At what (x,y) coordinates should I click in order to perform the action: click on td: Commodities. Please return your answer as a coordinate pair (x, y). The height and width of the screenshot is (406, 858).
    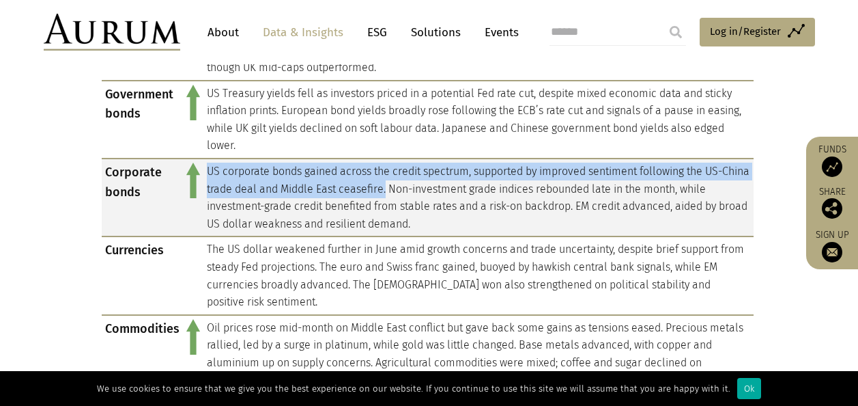
    Looking at the image, I should click on (142, 353).